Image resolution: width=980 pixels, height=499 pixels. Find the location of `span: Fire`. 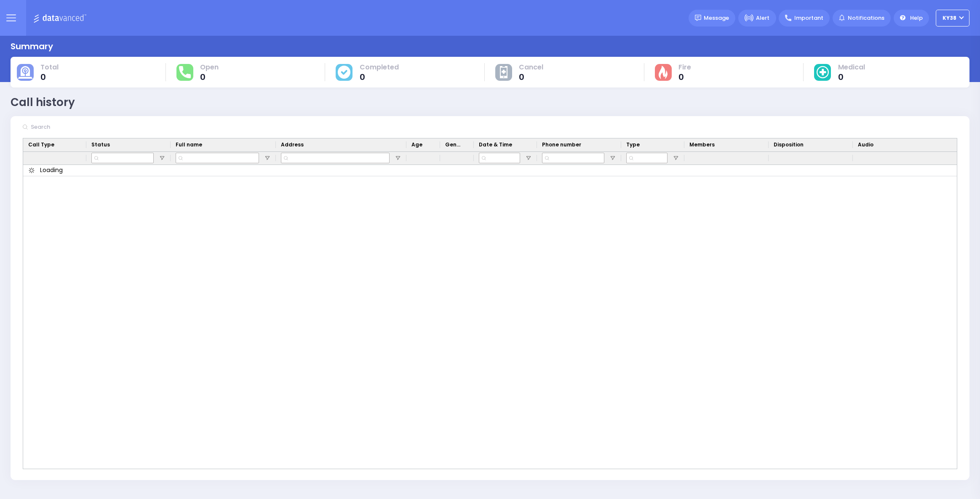

span: Fire is located at coordinates (685, 67).